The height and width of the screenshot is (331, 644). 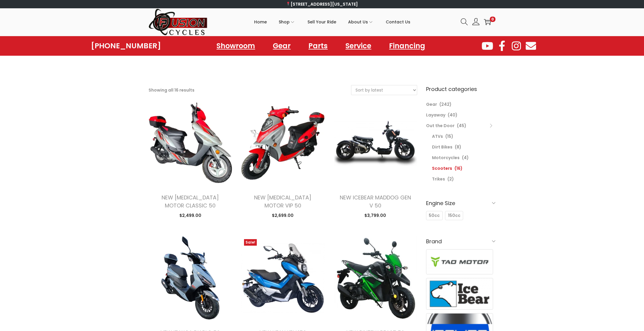 I want to click on span: (40), so click(x=453, y=115).